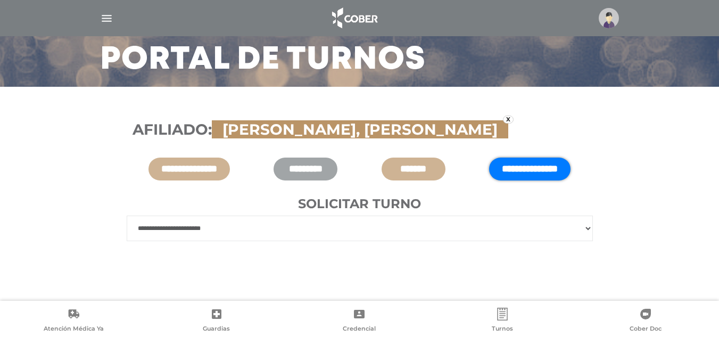 Image resolution: width=719 pixels, height=337 pixels. What do you see at coordinates (217, 321) in the screenshot?
I see `a: Guardias` at bounding box center [217, 321].